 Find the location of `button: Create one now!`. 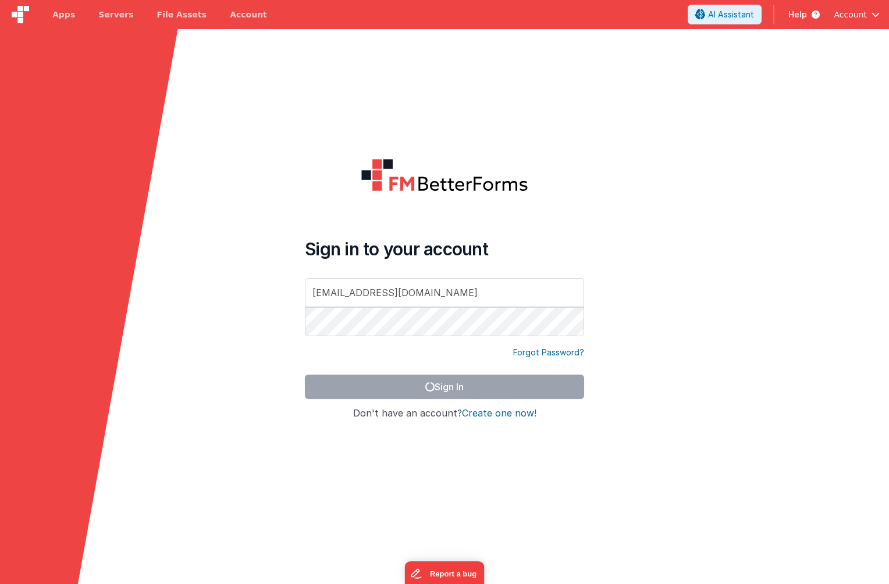

button: Create one now! is located at coordinates (499, 414).